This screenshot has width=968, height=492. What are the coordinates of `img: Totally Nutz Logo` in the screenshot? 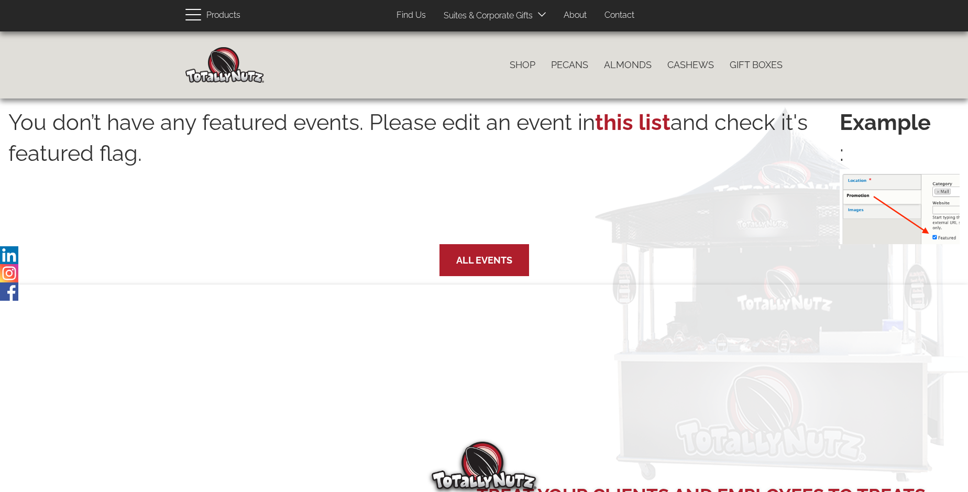 It's located at (484, 465).